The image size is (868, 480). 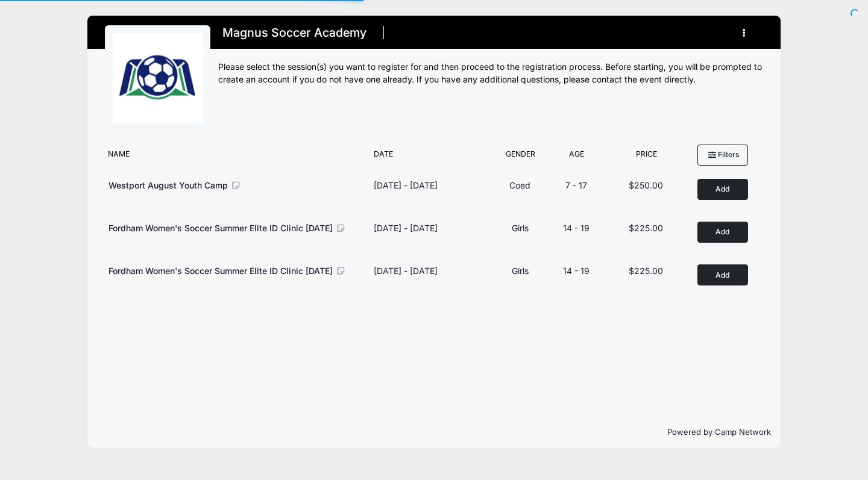 What do you see at coordinates (646, 157) in the screenshot?
I see `div: Price` at bounding box center [646, 157].